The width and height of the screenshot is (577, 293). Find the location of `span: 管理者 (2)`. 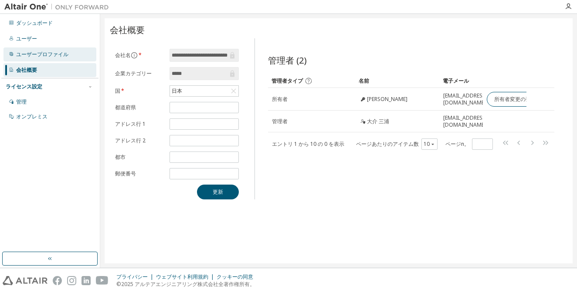

span: 管理者 (2) is located at coordinates (287, 60).